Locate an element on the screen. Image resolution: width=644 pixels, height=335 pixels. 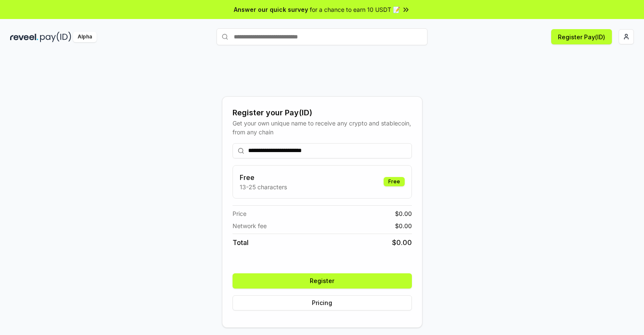
div: Free is located at coordinates (394, 182).